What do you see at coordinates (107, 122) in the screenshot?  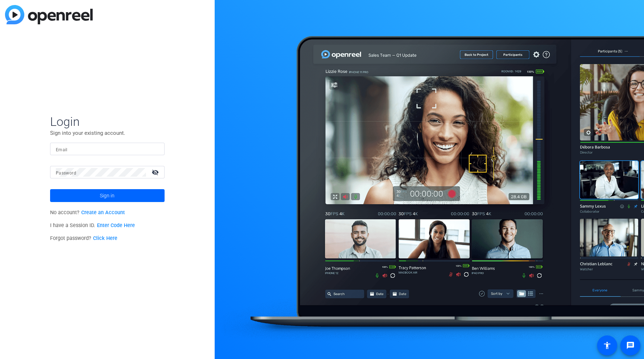 I see `span: Login` at bounding box center [107, 122].